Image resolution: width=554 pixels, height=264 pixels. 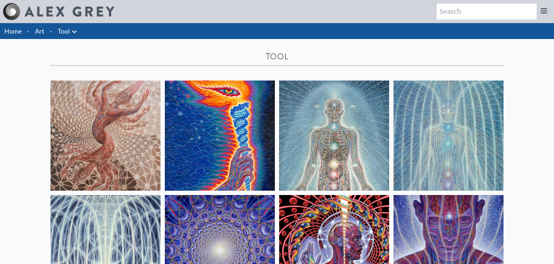 I want to click on a: Home, so click(x=13, y=31).